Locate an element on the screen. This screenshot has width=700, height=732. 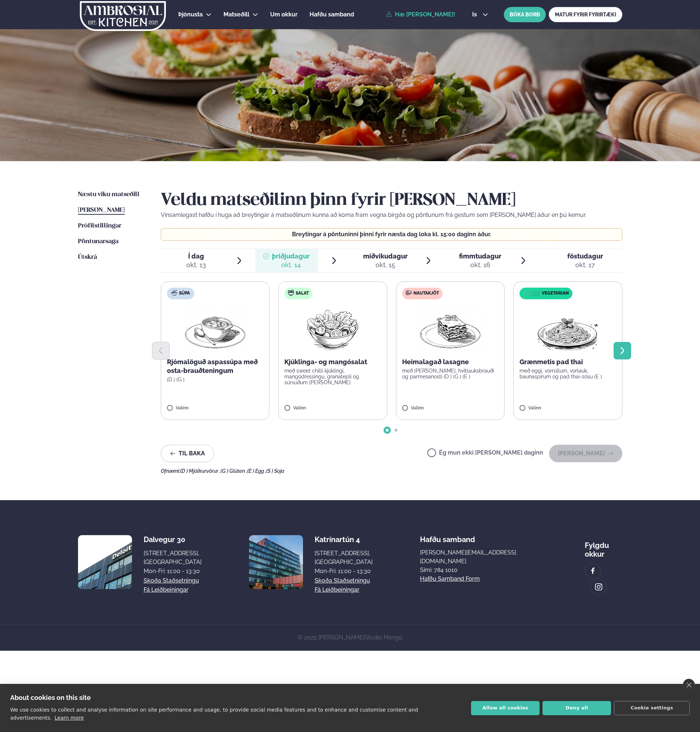
a: Hafðu samband form is located at coordinates (450, 579).